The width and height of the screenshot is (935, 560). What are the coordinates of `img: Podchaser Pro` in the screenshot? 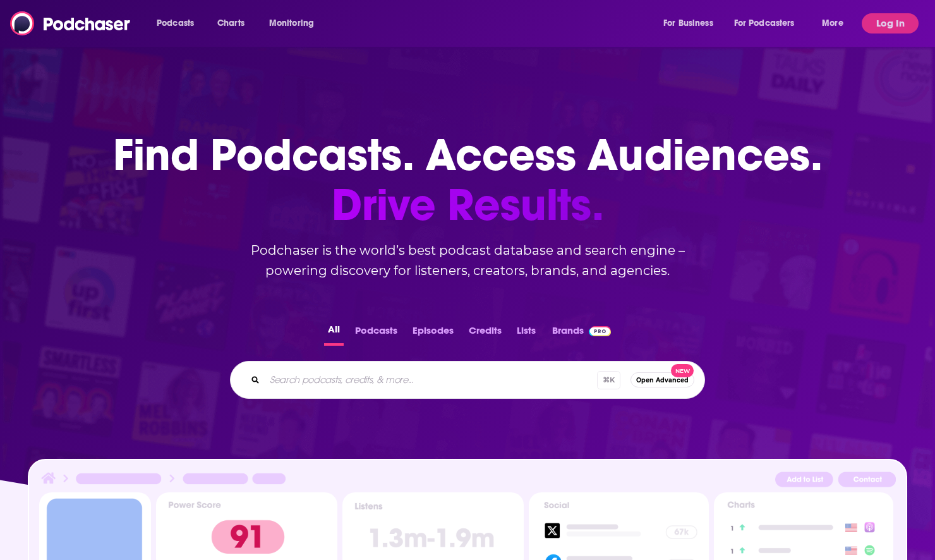 It's located at (600, 331).